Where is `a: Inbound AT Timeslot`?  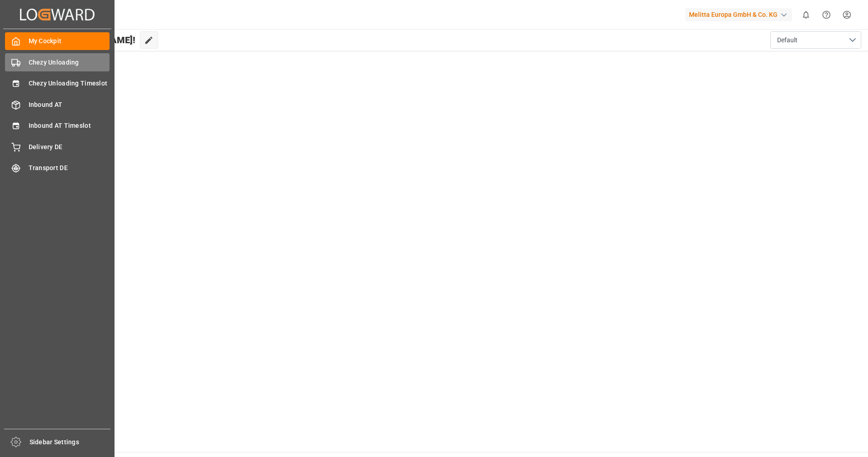
a: Inbound AT Timeslot is located at coordinates (57, 126).